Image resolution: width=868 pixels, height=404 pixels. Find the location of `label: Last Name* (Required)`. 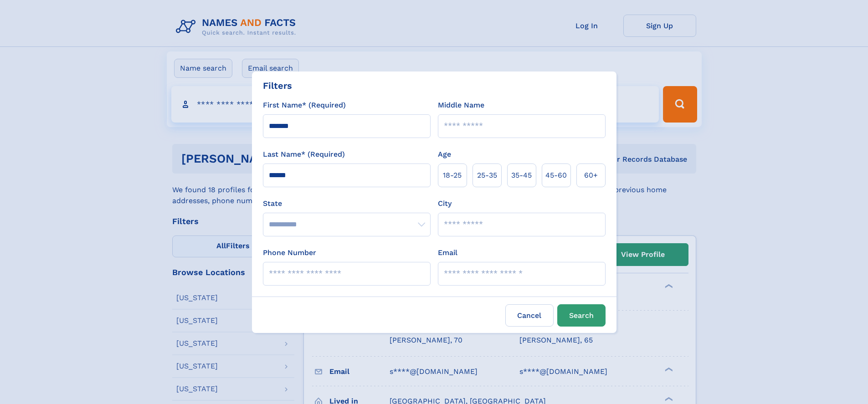

label: Last Name* (Required) is located at coordinates (304, 155).